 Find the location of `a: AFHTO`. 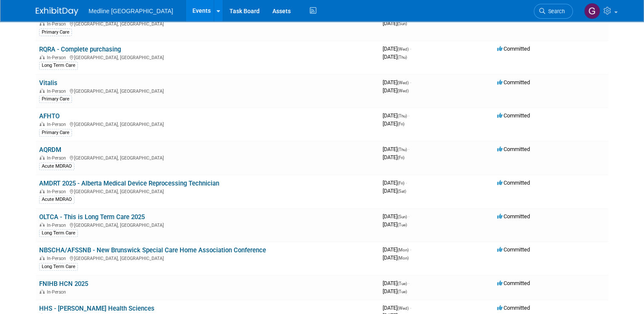

a: AFHTO is located at coordinates (49, 116).